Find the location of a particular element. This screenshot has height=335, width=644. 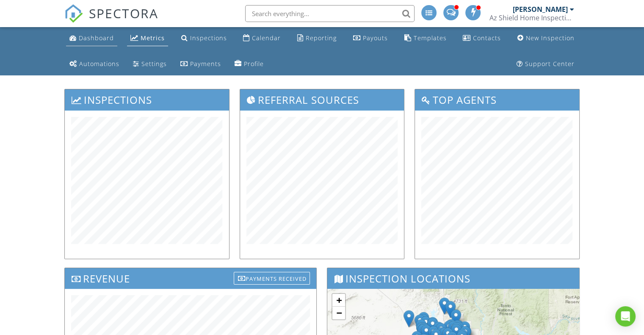

a: SPECTORA is located at coordinates (111, 20).